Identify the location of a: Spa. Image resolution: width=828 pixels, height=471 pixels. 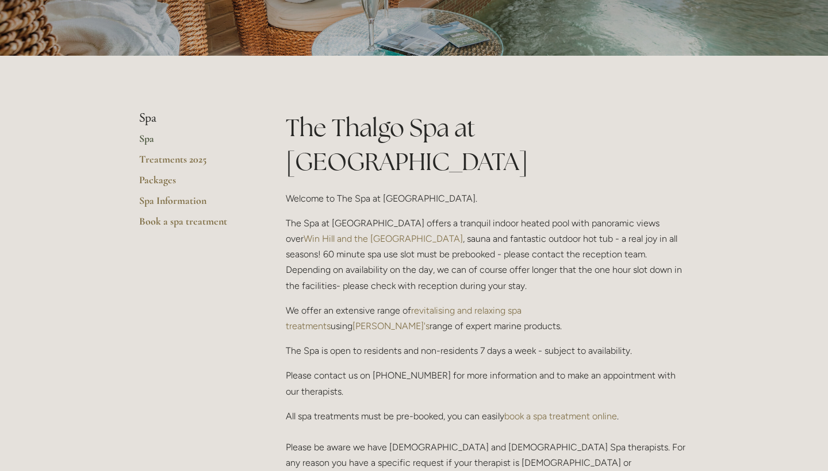
(194, 143).